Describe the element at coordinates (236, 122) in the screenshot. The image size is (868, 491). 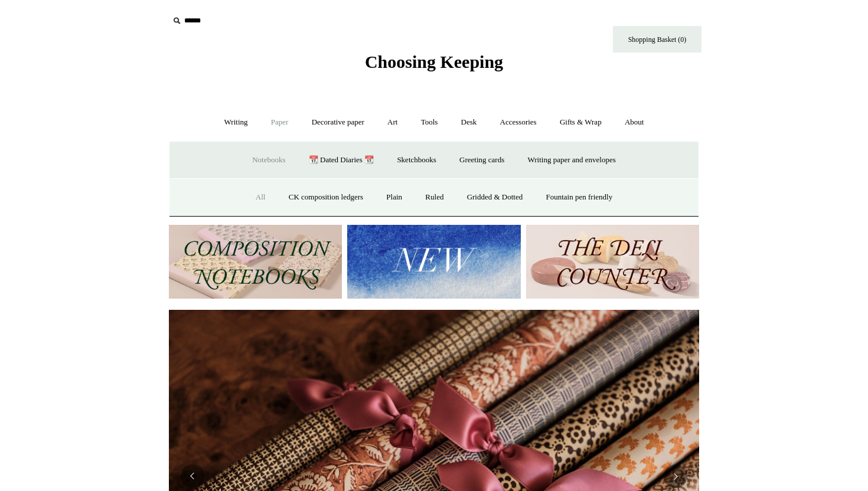
I see `a: Writing` at that location.